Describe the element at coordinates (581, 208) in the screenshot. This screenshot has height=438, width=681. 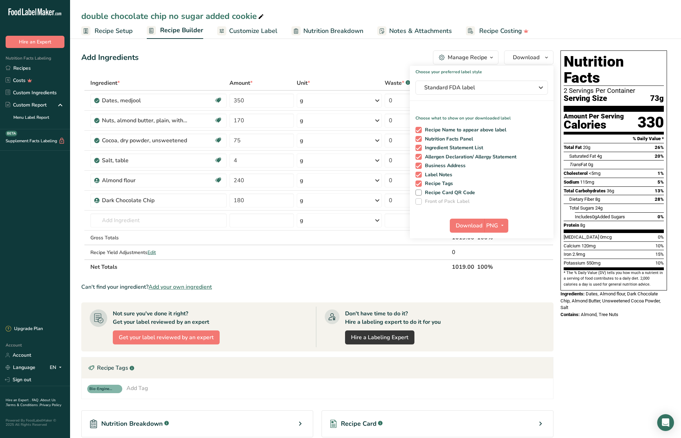
I see `span: Total Sugars` at that location.